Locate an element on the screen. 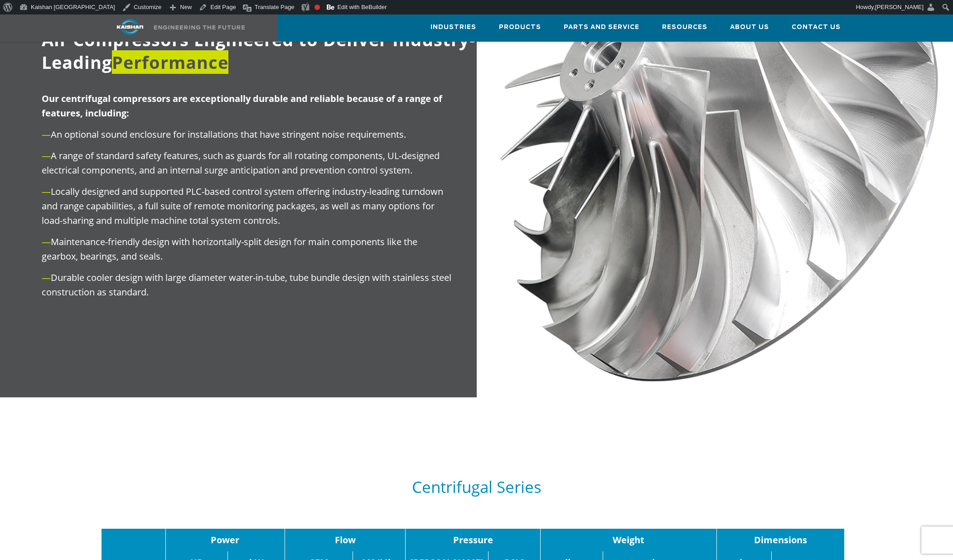 The image size is (953, 560). p: A range of standard safety features, such as guards for all rotating components, UL-designed elec... is located at coordinates (247, 163).